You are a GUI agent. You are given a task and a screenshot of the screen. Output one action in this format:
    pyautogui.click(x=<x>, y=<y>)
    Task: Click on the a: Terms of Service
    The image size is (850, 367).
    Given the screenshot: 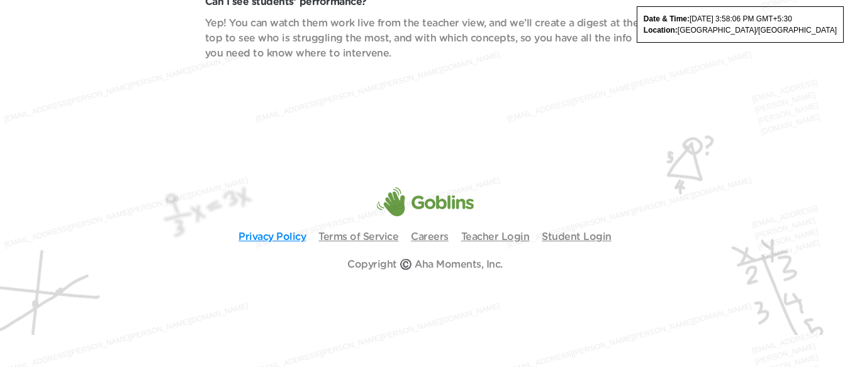 What is the action you would take?
    pyautogui.click(x=358, y=237)
    